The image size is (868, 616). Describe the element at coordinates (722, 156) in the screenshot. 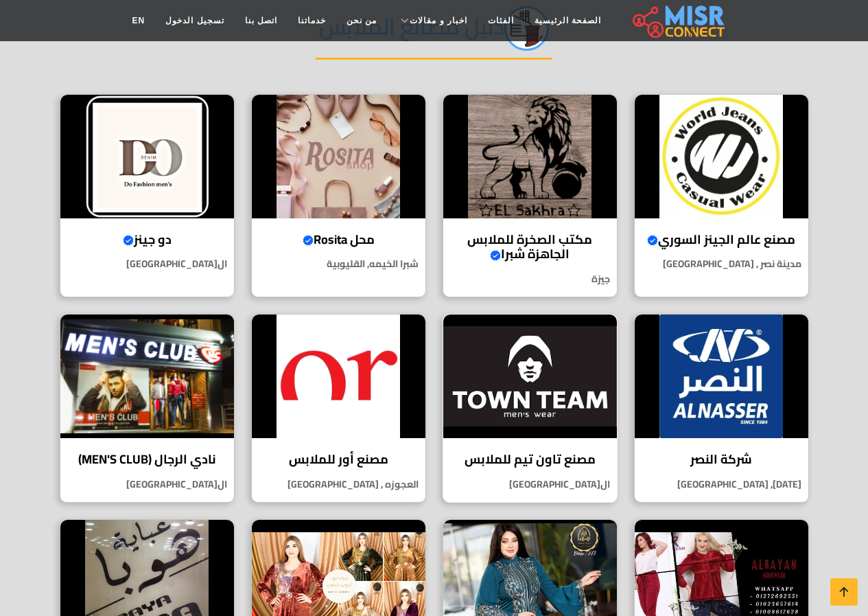

I see `img: مصنع عالم الجينز السوري` at that location.